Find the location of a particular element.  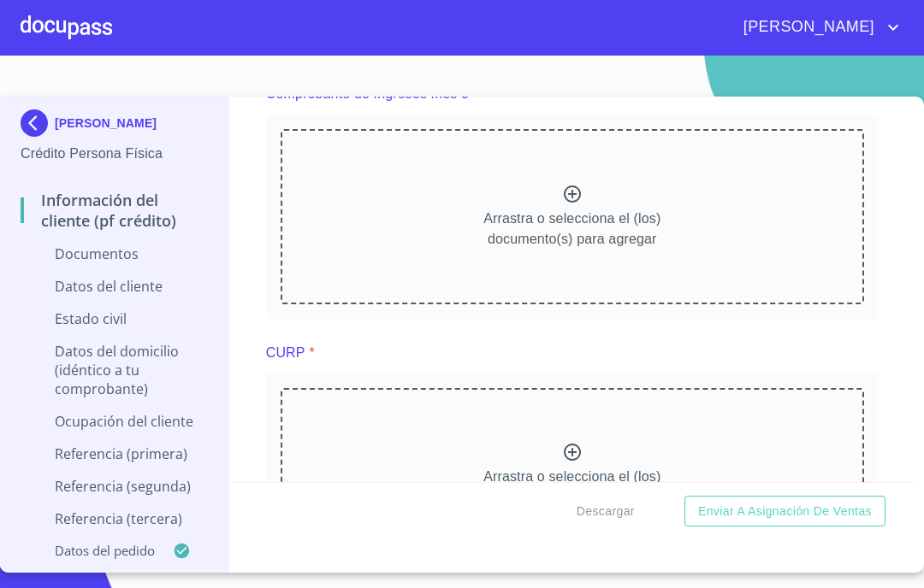

p: Crédito Persona Física is located at coordinates (113, 154).